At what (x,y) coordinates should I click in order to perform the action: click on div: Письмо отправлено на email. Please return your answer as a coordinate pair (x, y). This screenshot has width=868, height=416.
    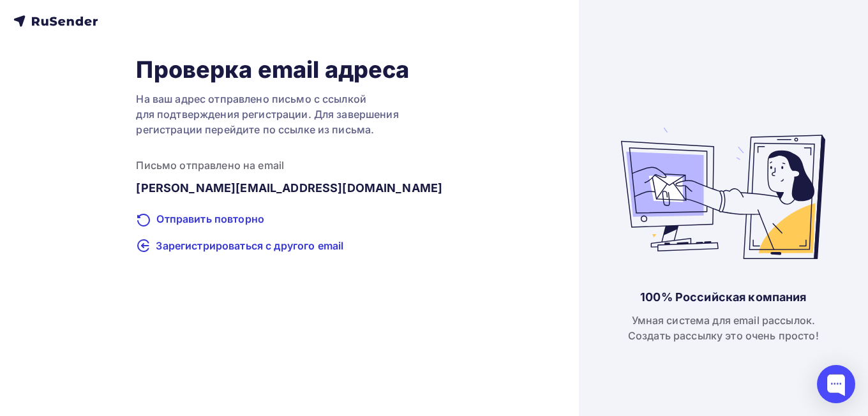
    Looking at the image, I should click on (289, 165).